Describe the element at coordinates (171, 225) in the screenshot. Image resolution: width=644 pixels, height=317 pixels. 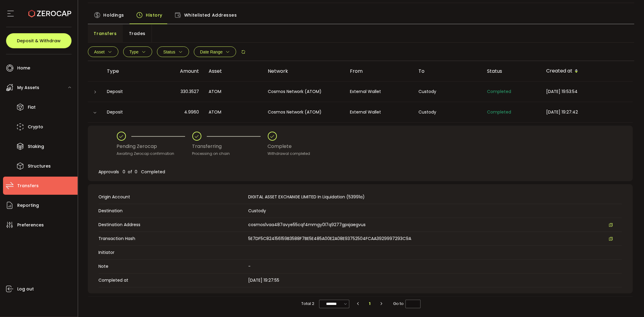
I see `span: Destination Address` at that location.